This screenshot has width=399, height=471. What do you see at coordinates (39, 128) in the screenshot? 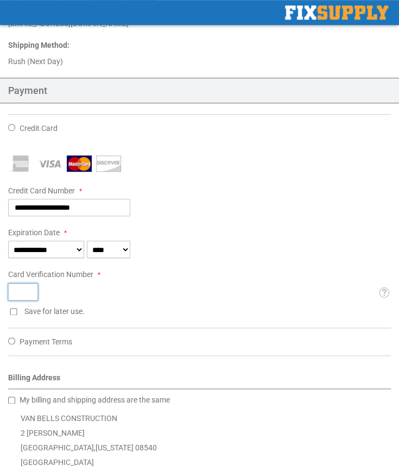
I see `span: Credit Card` at bounding box center [39, 128].